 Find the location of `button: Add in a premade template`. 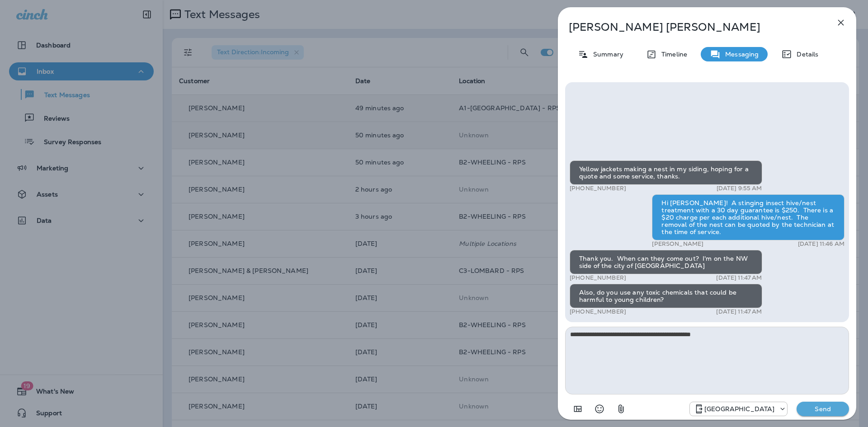

button: Add in a premade template is located at coordinates (578, 409).